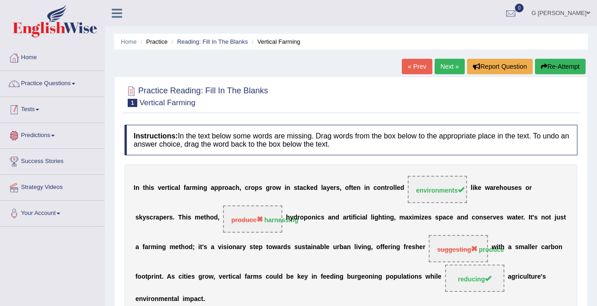 The image size is (597, 306). I want to click on button: Report Question, so click(500, 67).